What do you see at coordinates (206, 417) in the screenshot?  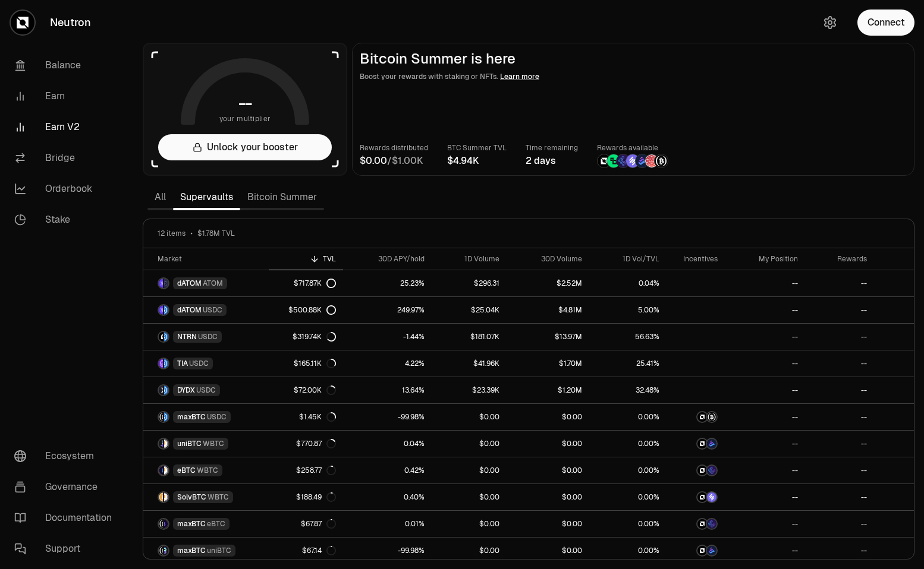 I see `a: maxBTC LogoUSDC LogomaxBTCUSDC` at bounding box center [206, 417].